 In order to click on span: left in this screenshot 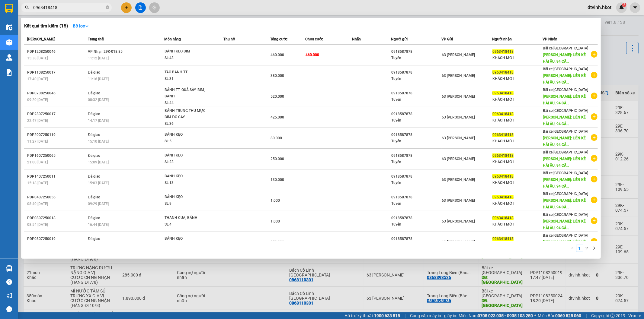, I will do `click(573, 249)`.